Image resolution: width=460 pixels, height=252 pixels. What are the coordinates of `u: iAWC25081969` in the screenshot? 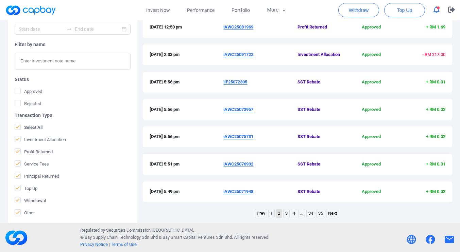 It's located at (238, 27).